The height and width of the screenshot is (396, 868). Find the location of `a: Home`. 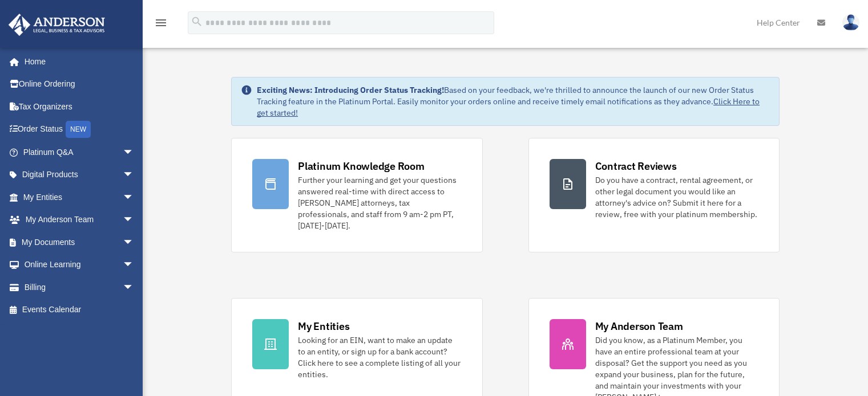

a: Home is located at coordinates (77, 61).